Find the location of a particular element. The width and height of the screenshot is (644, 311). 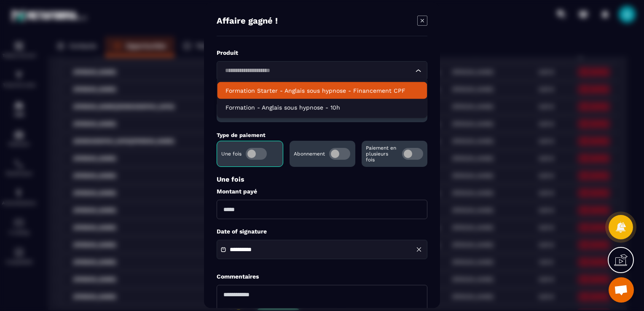

label: Commentaires is located at coordinates (238, 276).